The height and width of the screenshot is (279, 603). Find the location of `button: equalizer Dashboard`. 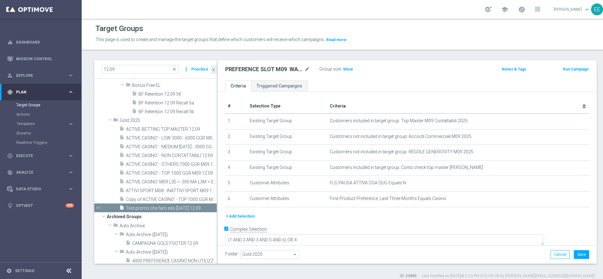

button: equalizer Dashboard is located at coordinates (40, 42).